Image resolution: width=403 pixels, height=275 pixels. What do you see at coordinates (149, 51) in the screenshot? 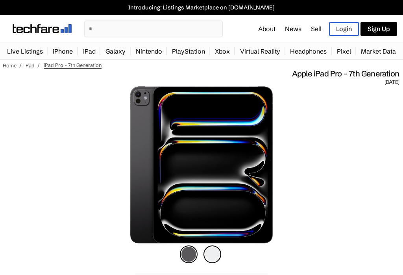
I see `a: Nintendo` at bounding box center [149, 51].